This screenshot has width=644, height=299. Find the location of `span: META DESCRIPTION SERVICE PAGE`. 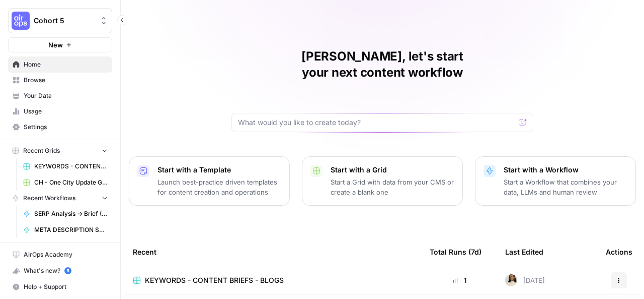

span: META DESCRIPTION SERVICE PAGE is located at coordinates (71, 230).